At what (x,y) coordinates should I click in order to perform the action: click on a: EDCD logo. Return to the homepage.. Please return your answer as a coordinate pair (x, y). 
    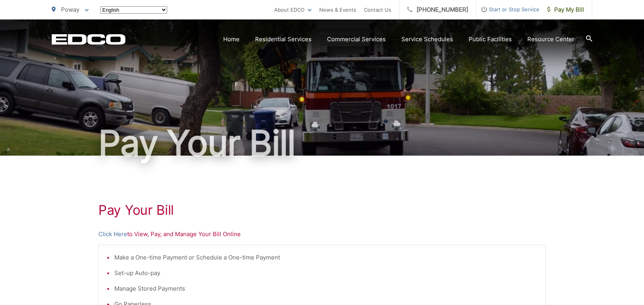
    Looking at the image, I should click on (89, 39).